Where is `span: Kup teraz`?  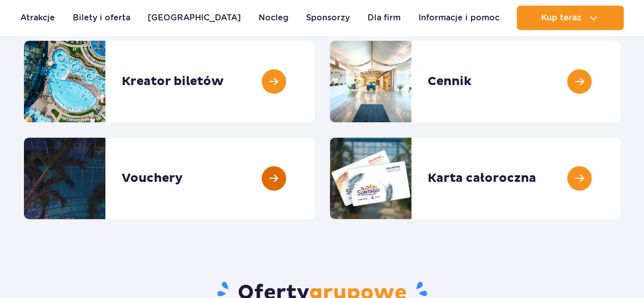
span: Kup teraz is located at coordinates (561, 18).